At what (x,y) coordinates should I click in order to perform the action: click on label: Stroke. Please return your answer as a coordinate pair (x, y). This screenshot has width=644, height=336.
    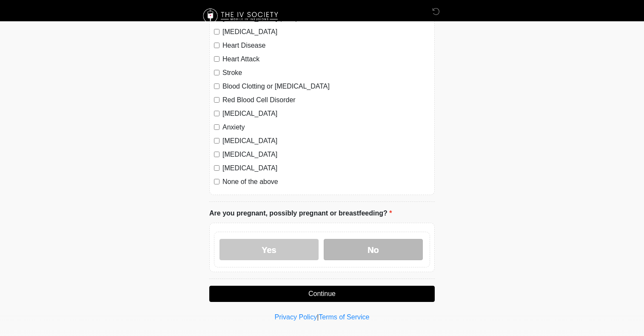
    Looking at the image, I should click on (327, 73).